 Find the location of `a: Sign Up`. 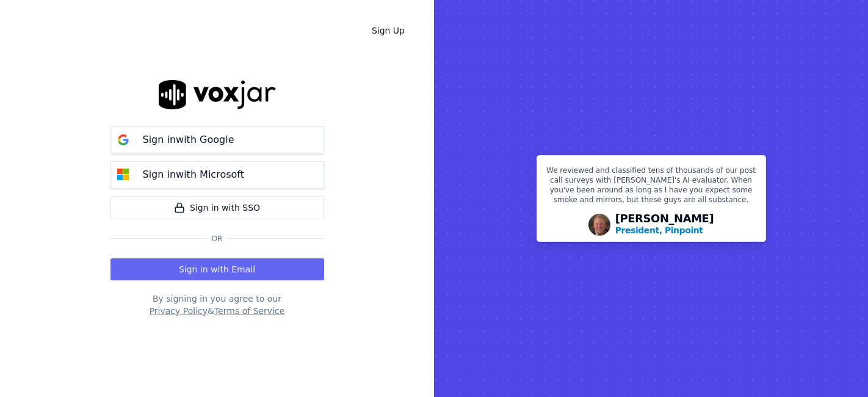

a: Sign Up is located at coordinates (388, 30).